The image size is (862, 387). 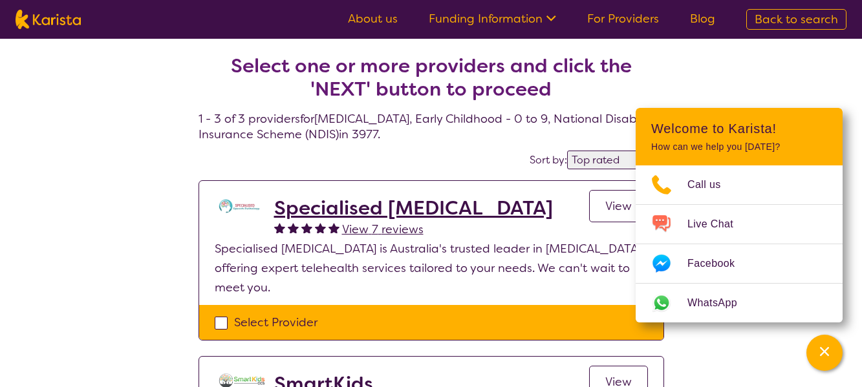 What do you see at coordinates (492, 19) in the screenshot?
I see `a: Funding Information` at bounding box center [492, 19].